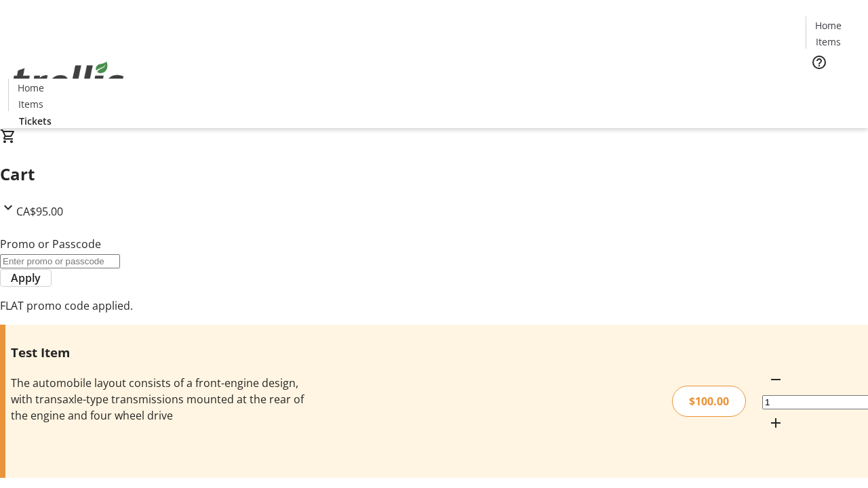 This screenshot has width=868, height=488. Describe the element at coordinates (819, 63) in the screenshot. I see `button: Help` at that location.